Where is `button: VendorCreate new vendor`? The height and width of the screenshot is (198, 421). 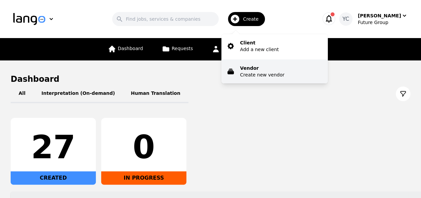
button: VendorCreate new vendor is located at coordinates (275, 71).